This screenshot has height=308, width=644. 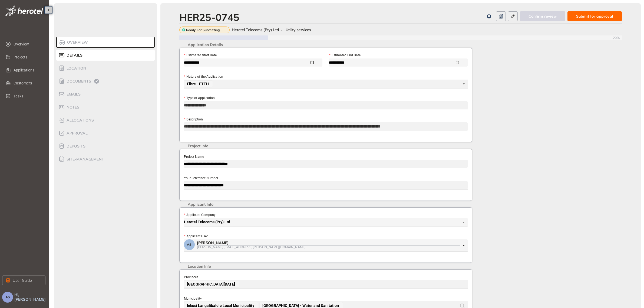 What do you see at coordinates (200, 55) in the screenshot?
I see `label: Estimated Start Date` at bounding box center [200, 55].